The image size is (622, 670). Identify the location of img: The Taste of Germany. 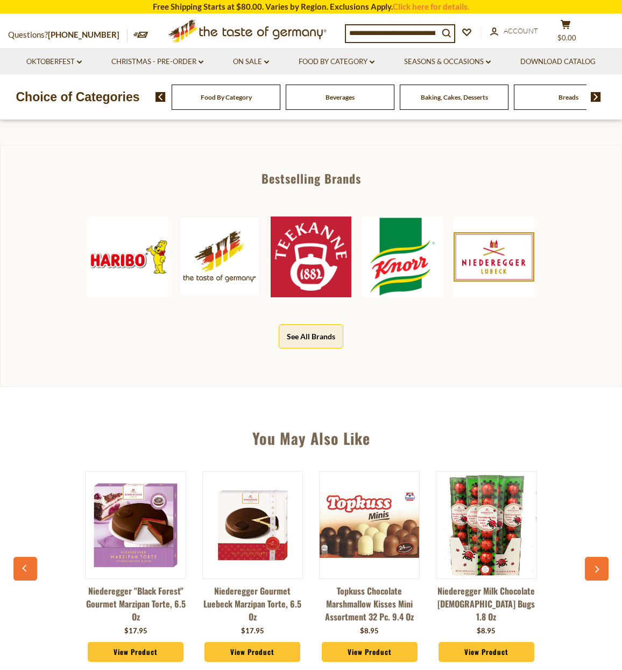
(220, 256).